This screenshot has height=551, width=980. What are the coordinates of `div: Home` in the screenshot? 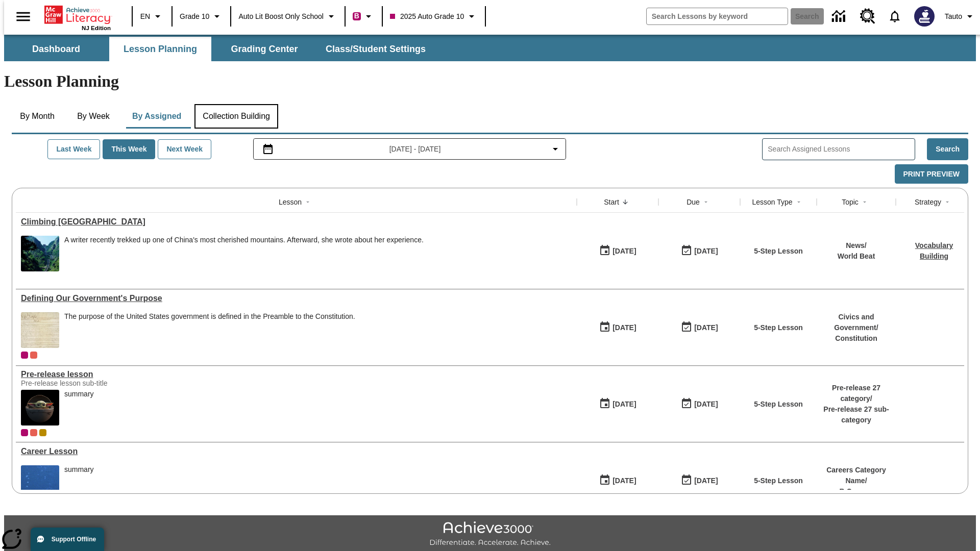 It's located at (78, 17).